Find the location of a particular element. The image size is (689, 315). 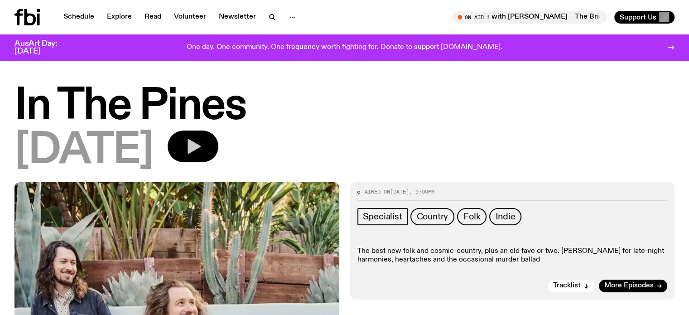

span: Specialist is located at coordinates (383, 217).